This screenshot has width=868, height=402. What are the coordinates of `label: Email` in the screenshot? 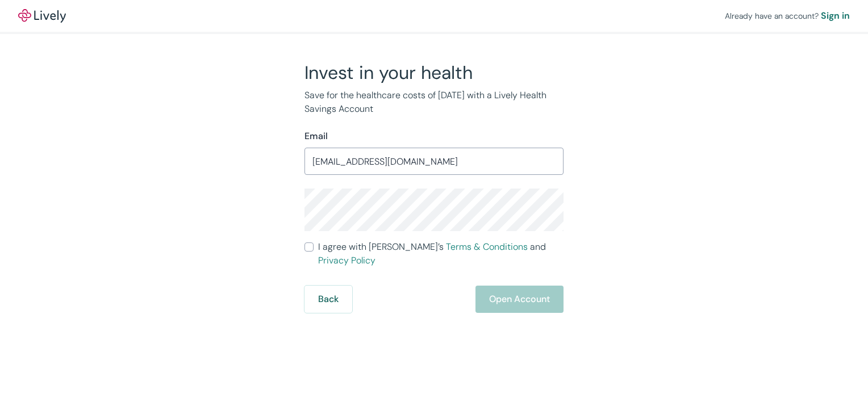 It's located at (316, 136).